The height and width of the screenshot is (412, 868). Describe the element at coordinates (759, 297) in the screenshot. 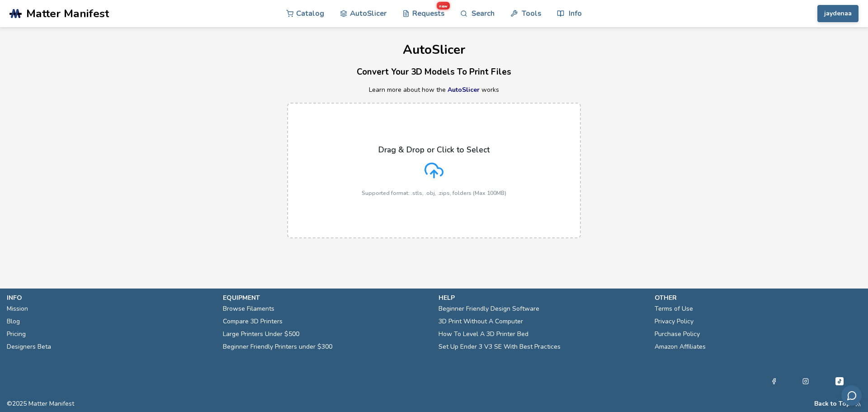

I see `p: other` at that location.